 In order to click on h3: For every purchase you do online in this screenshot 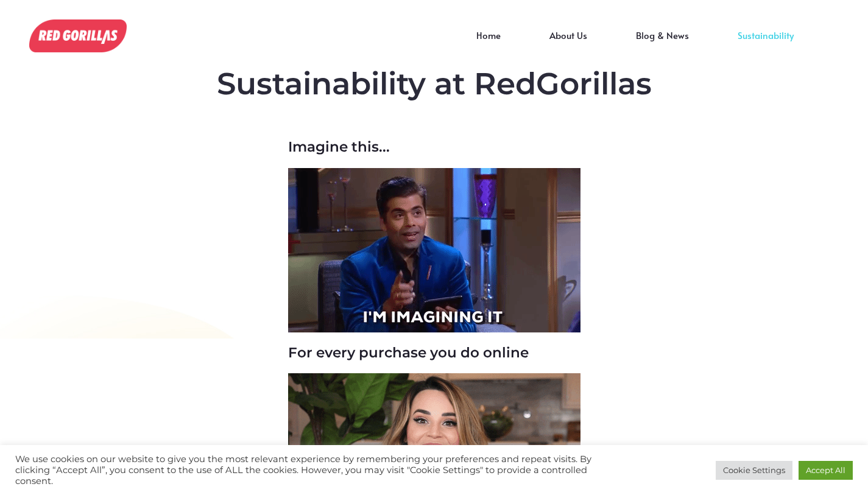, I will do `click(434, 353)`.